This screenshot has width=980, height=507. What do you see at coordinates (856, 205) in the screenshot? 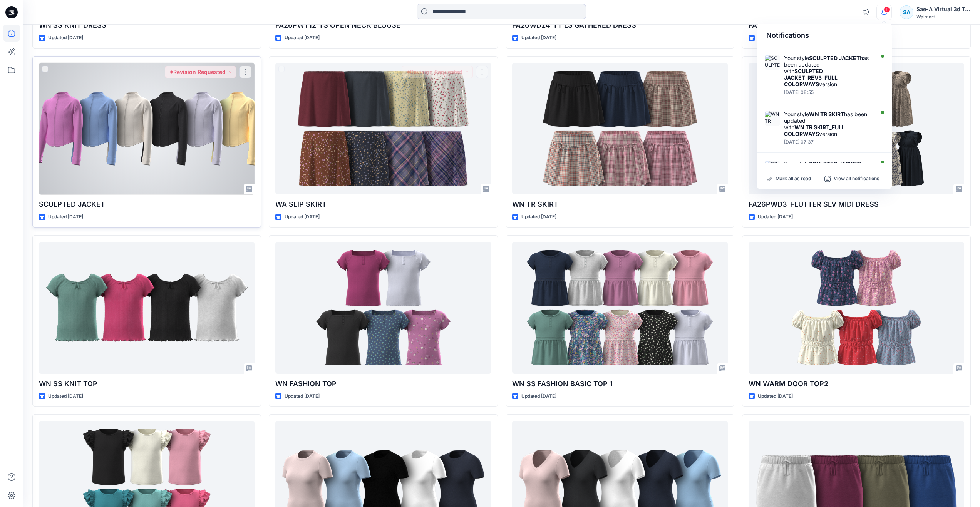
I see `p: FA26PWD3_FLUTTER SLV MIDI DRESS` at bounding box center [856, 205].